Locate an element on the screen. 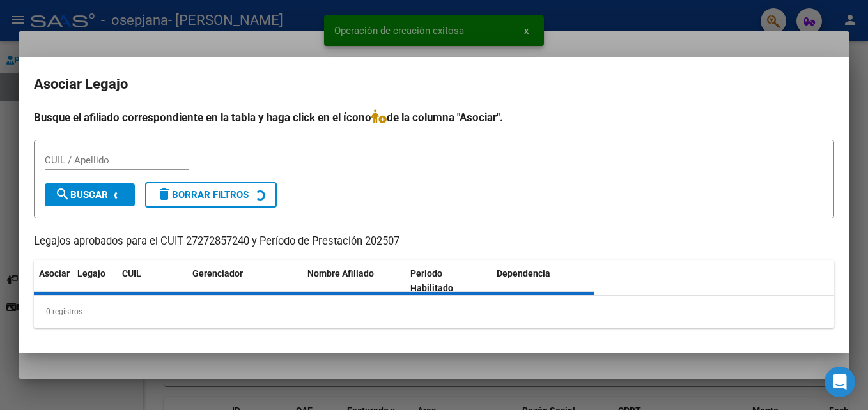 The image size is (868, 410). span: Asociar is located at coordinates (54, 273).